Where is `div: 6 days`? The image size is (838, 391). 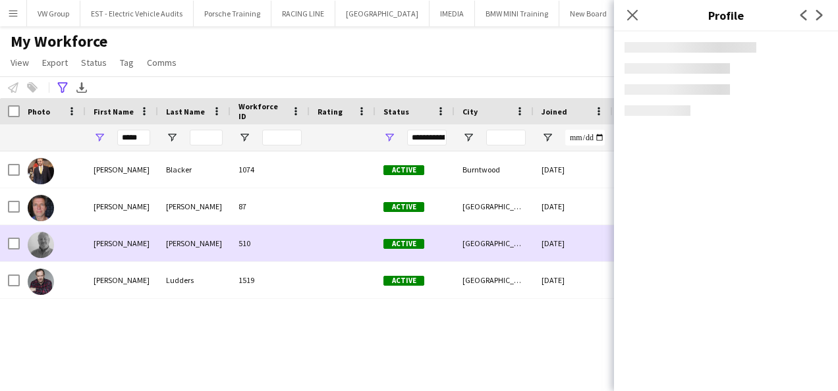
div: 6 days is located at coordinates (652, 243).